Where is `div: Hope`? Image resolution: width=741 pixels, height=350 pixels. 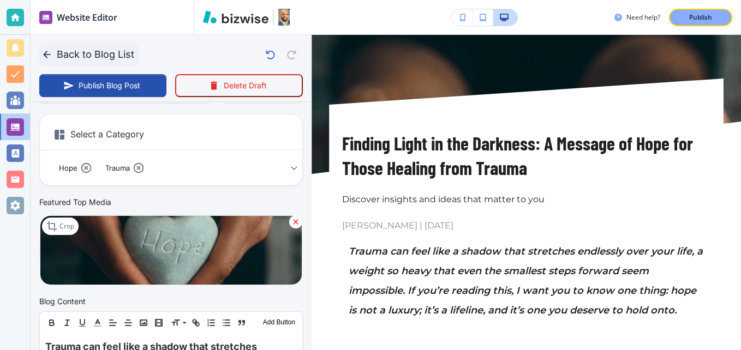 div: Hope is located at coordinates (74, 168).